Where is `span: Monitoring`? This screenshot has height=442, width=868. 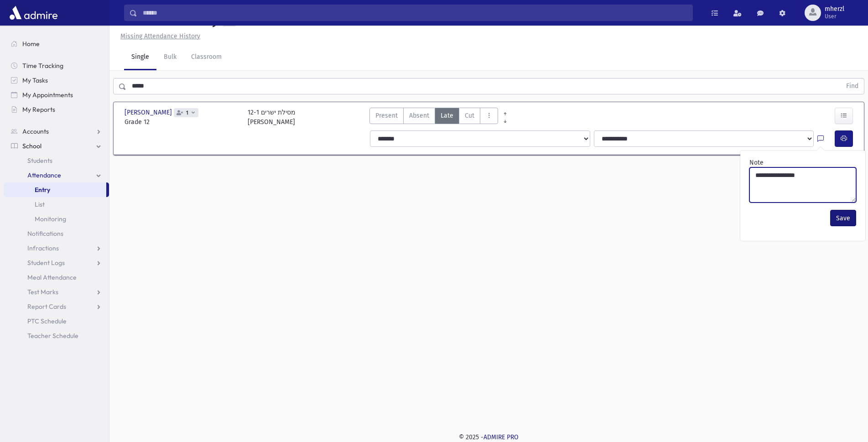 span: Monitoring is located at coordinates (50, 219).